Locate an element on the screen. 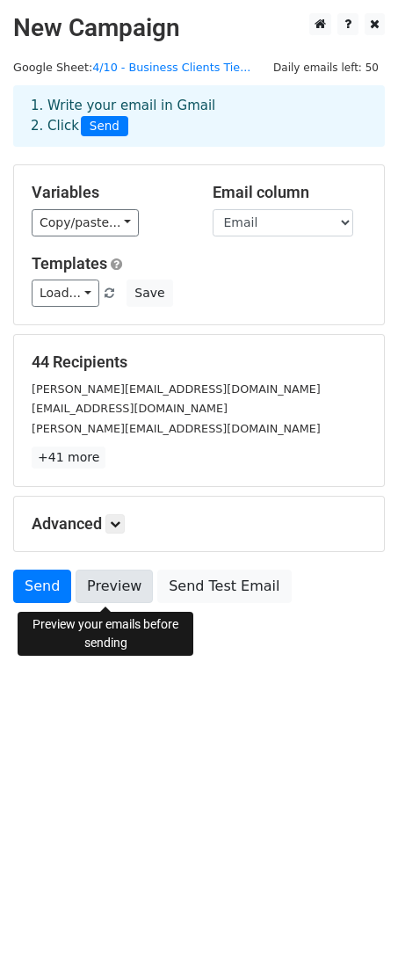 The height and width of the screenshot is (974, 398). a: Daily emails left: 50 is located at coordinates (326, 67).